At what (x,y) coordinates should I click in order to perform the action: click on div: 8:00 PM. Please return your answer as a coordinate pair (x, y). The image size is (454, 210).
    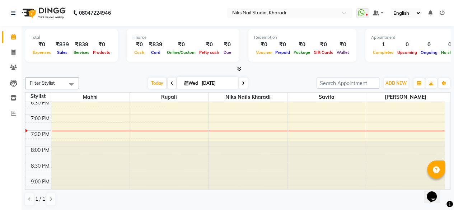
    Looking at the image, I should click on (40, 150).